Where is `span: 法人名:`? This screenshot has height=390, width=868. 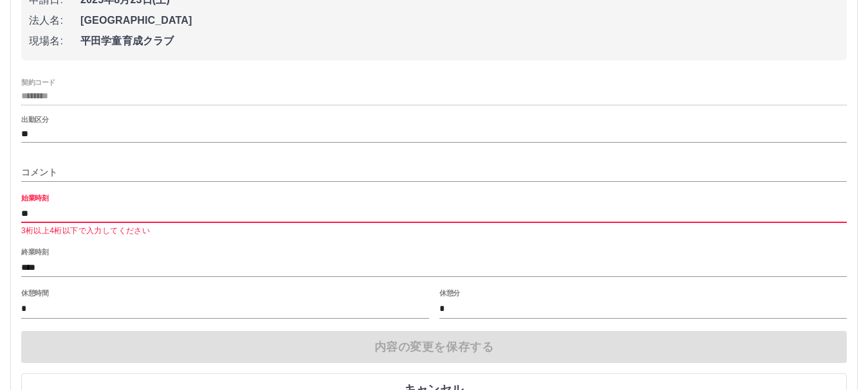
span: 法人名: is located at coordinates (55, 20).